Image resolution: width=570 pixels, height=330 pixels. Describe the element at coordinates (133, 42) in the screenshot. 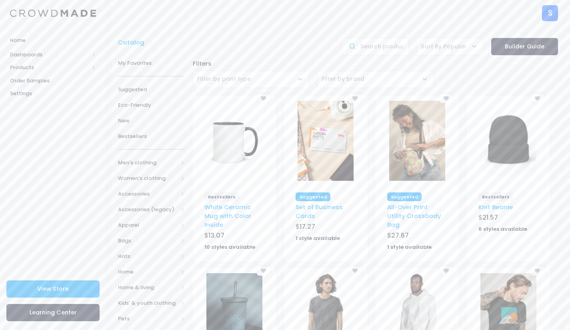

I see `a: Catalog` at that location.